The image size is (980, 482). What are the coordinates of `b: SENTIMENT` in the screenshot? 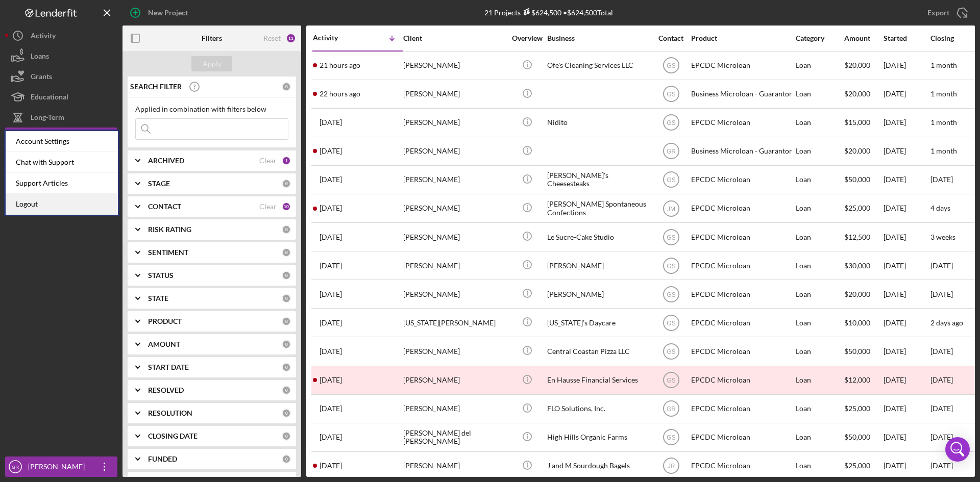 It's located at (168, 253).